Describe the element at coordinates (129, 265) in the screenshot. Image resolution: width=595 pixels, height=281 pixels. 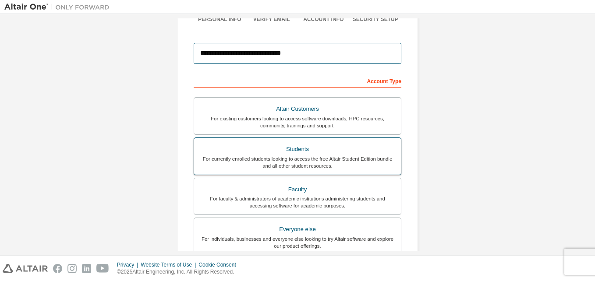
I see `div: Privacy` at that location.